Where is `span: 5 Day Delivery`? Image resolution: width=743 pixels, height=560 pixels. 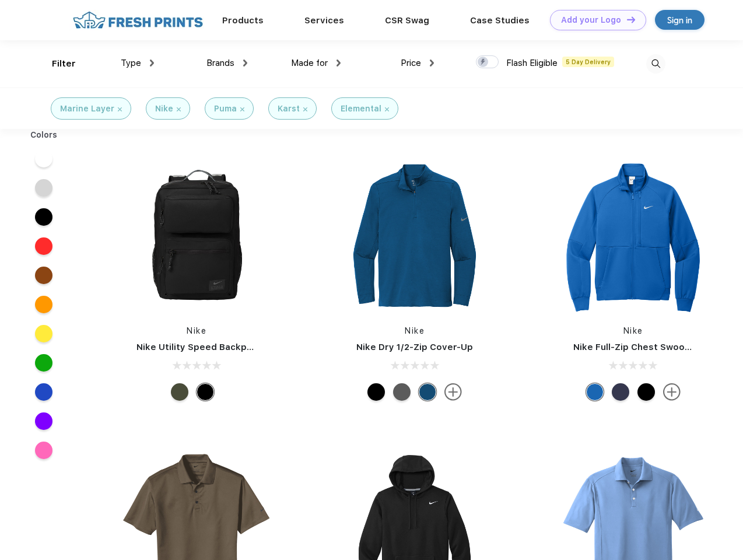
span: 5 Day Delivery is located at coordinates (588, 62).